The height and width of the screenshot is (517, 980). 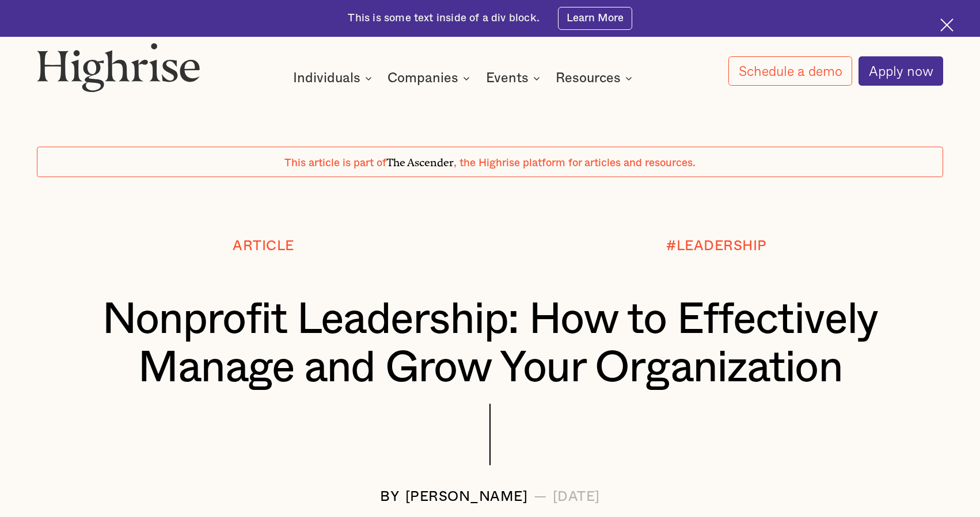 I want to click on img: Highrise logo, so click(x=119, y=67).